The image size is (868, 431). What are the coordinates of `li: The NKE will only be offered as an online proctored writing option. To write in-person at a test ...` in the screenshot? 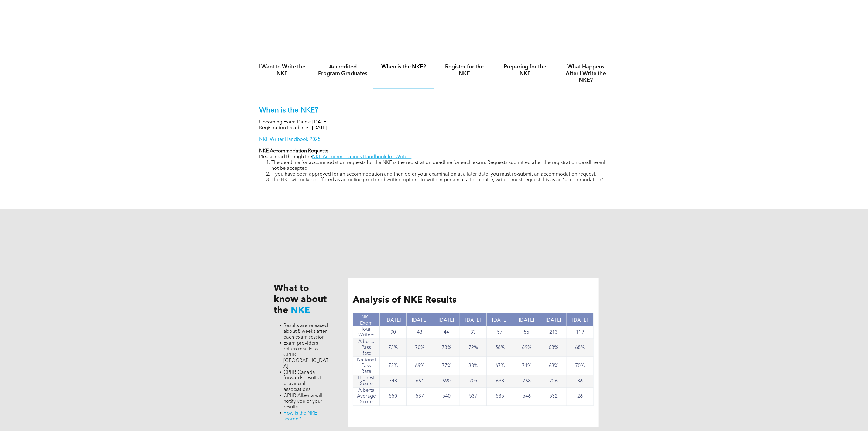 It's located at (440, 180).